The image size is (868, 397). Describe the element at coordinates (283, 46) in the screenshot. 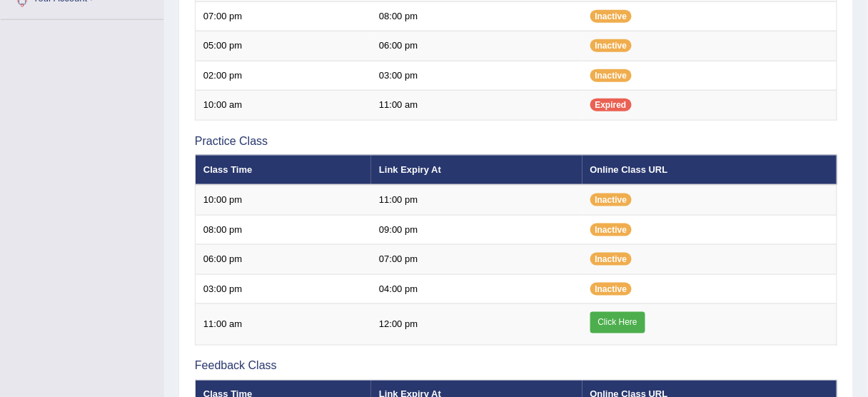

I see `td: 05:00 pm` at that location.